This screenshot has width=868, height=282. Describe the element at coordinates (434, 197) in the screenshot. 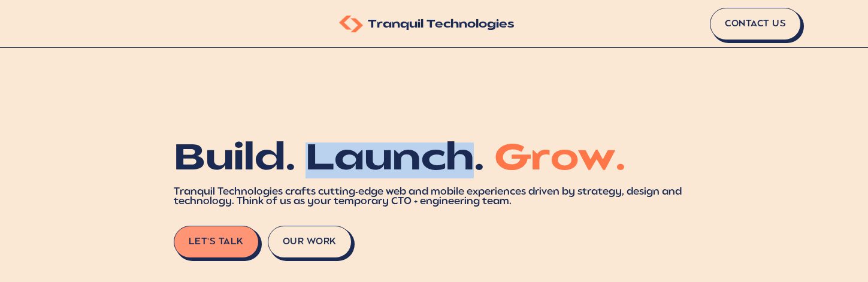

I see `div: Tranquil Technologies crafts cutting-edge web and mobile experiences driven by strategy, design a...` at that location.